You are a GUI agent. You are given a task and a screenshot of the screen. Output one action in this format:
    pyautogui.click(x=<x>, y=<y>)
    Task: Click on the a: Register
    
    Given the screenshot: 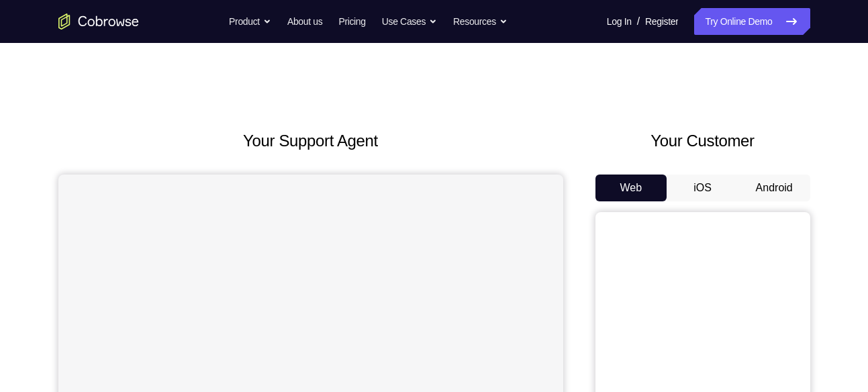 What is the action you would take?
    pyautogui.click(x=661, y=21)
    